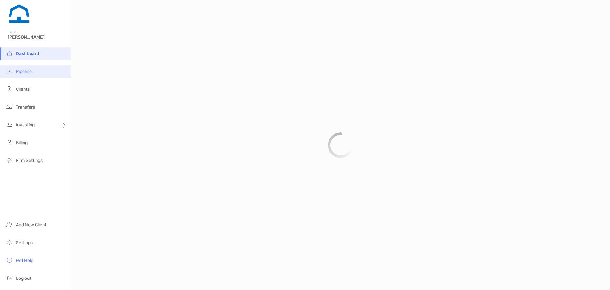 This screenshot has width=610, height=290. Describe the element at coordinates (24, 242) in the screenshot. I see `span: Settings` at that location.